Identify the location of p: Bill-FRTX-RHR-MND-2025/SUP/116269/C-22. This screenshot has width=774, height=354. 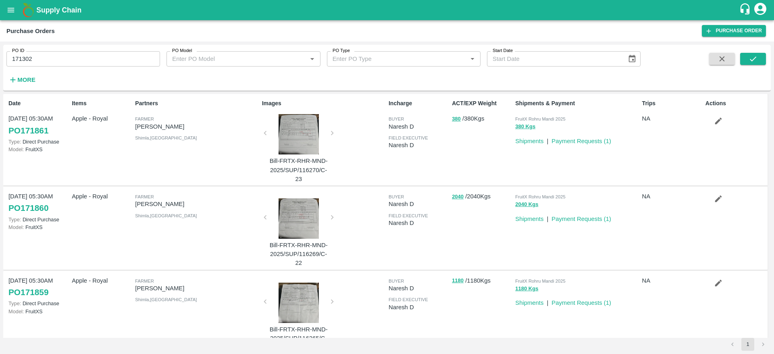
(299, 254).